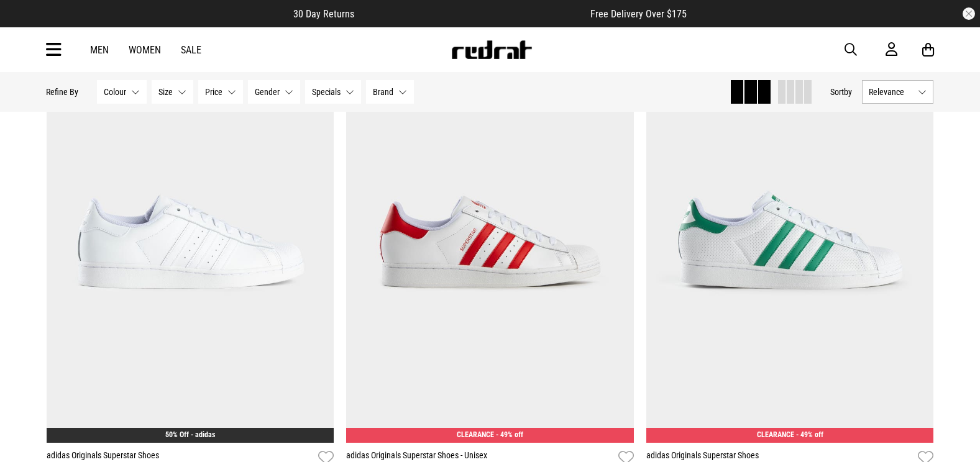 This screenshot has height=462, width=980. I want to click on p: Refine By, so click(63, 92).